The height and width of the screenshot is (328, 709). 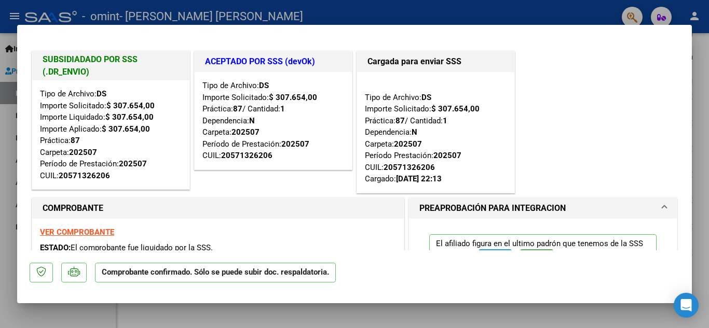 What do you see at coordinates (77, 232) in the screenshot?
I see `strong: VER COMPROBANTE` at bounding box center [77, 232].